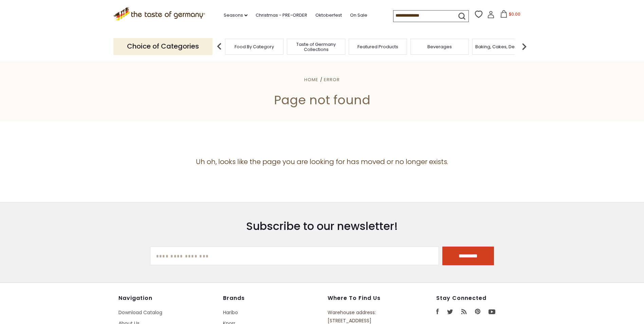  What do you see at coordinates (316, 47) in the screenshot?
I see `a: Taste of Germany Collections` at bounding box center [316, 47].